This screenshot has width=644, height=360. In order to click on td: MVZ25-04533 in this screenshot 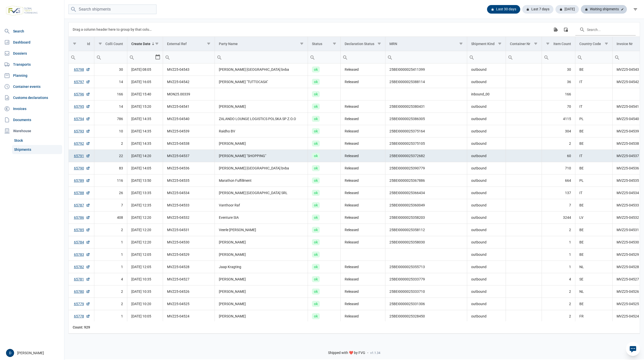, I will do `click(189, 205)`.